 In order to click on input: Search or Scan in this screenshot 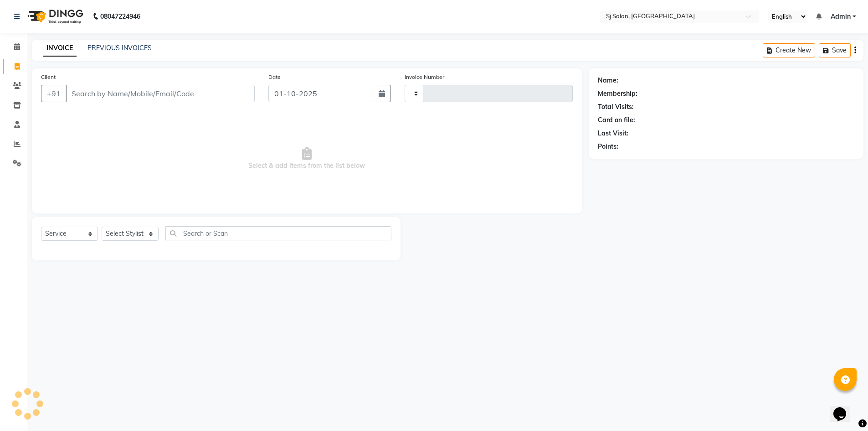, I will do `click(278, 233)`.